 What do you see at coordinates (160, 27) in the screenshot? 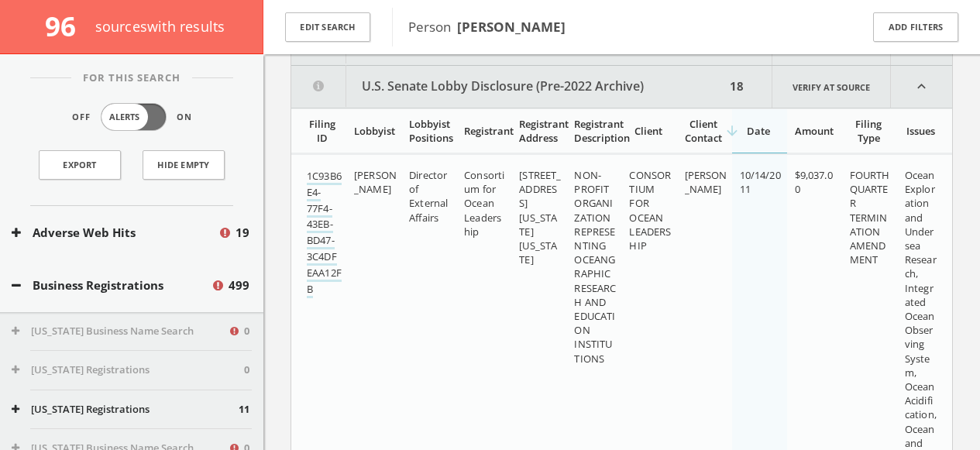
I see `span: source s with results` at bounding box center [160, 27].